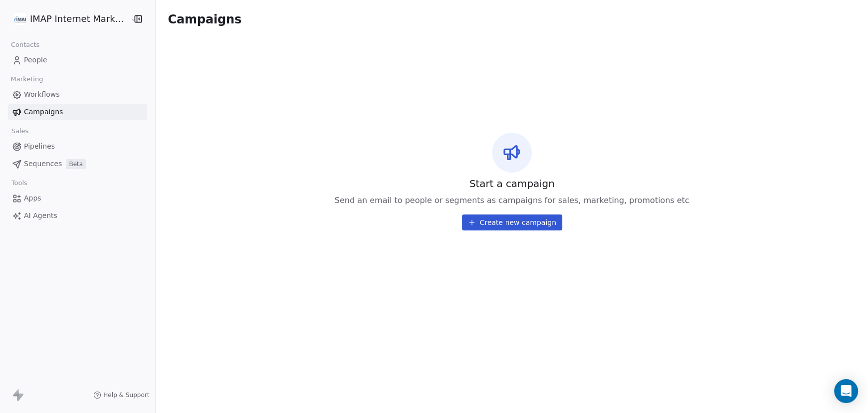 This screenshot has height=413, width=868. I want to click on button: Create new campaign, so click(512, 222).